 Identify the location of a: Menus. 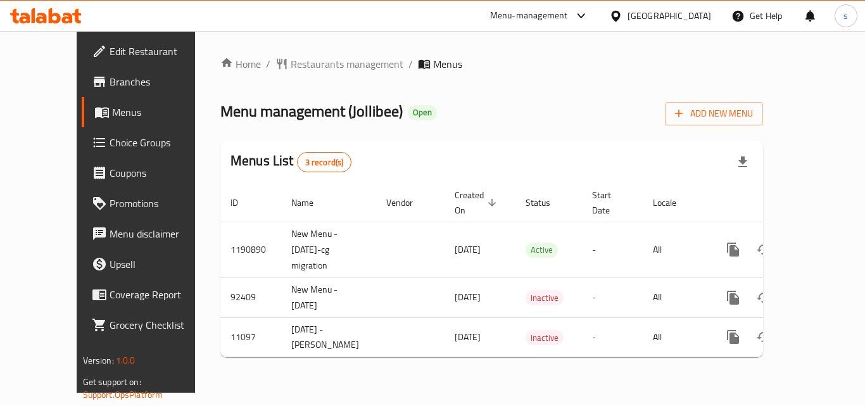
(151, 112).